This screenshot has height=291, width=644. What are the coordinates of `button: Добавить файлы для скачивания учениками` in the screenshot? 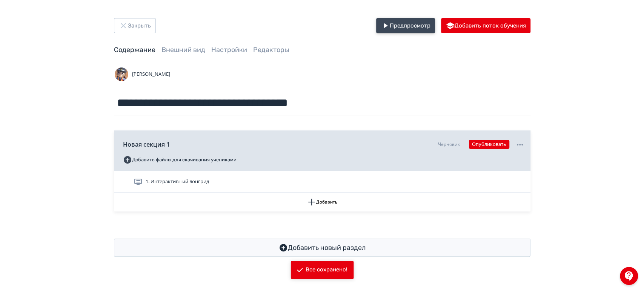 It's located at (180, 160).